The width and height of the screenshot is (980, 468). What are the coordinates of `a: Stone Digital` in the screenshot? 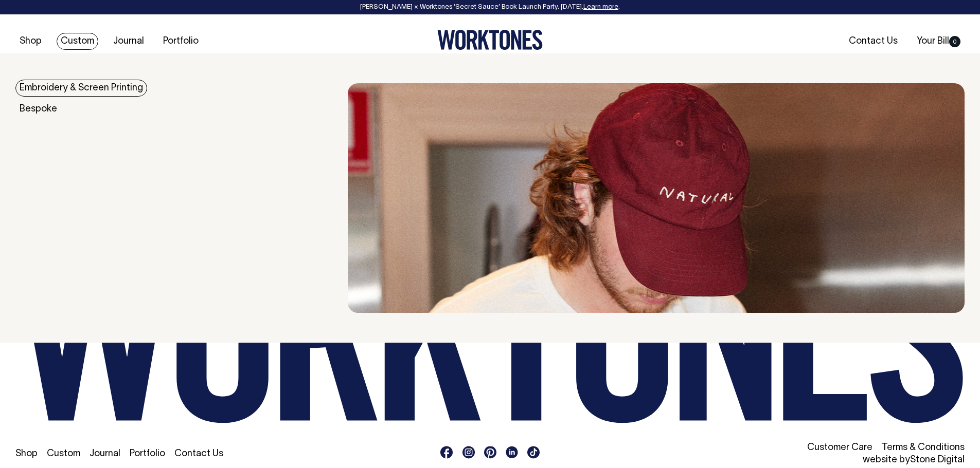 It's located at (937, 460).